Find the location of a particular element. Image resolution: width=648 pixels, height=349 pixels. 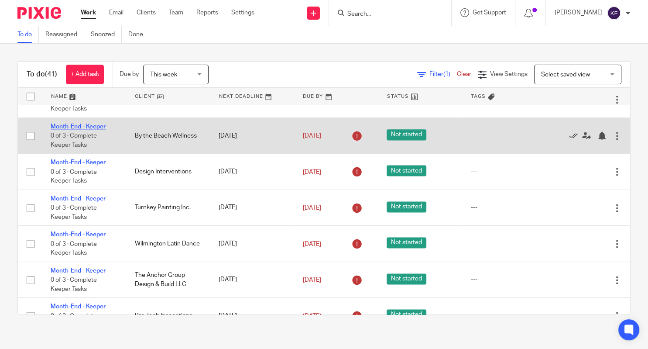

span: (1) is located at coordinates (447, 74).